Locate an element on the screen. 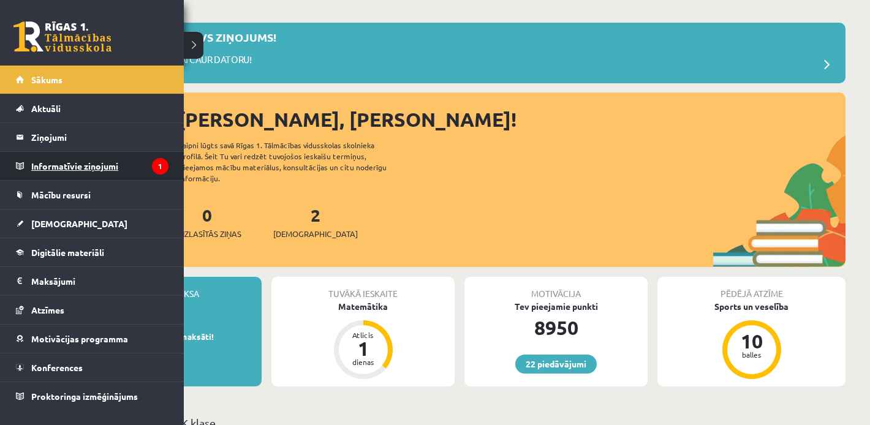 This screenshot has height=425, width=870. div: Tev pieejamie punkti is located at coordinates (555, 306).